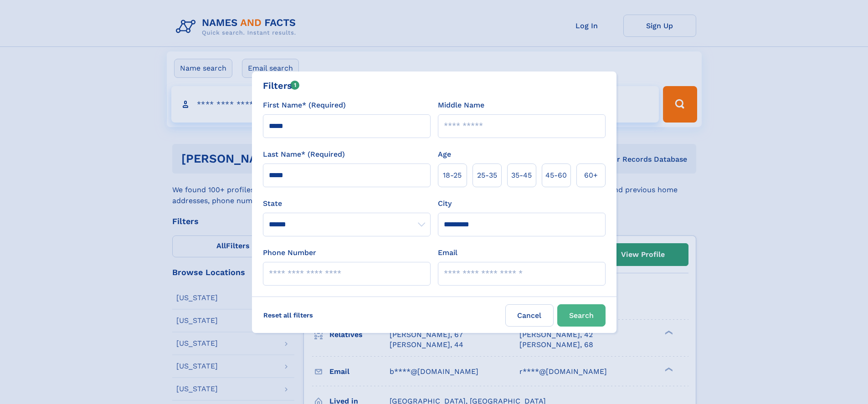 This screenshot has width=868, height=404. What do you see at coordinates (445, 203) in the screenshot?
I see `label: City` at bounding box center [445, 203].